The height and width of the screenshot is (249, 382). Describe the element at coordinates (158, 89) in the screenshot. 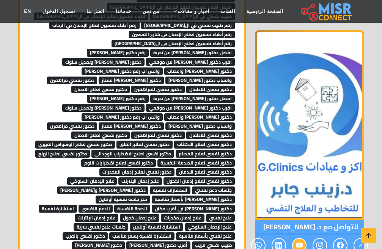

I see `a: دكتور نفسي للمراهقين` at that location.